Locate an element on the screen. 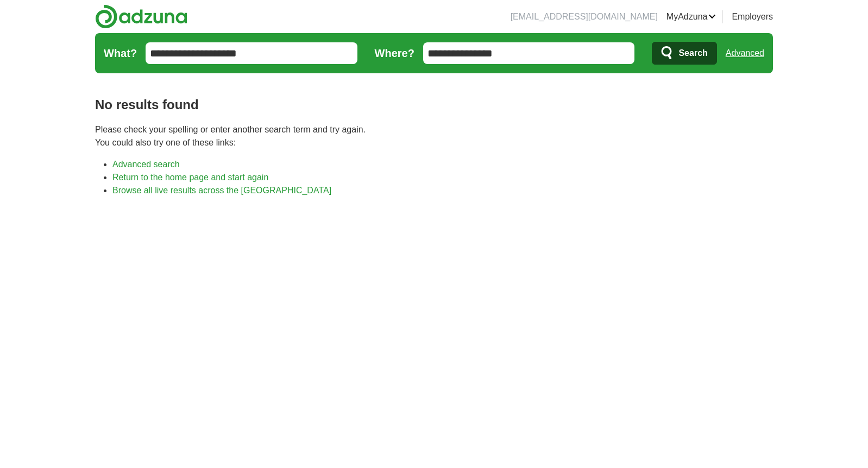  label: What? is located at coordinates (120, 53).